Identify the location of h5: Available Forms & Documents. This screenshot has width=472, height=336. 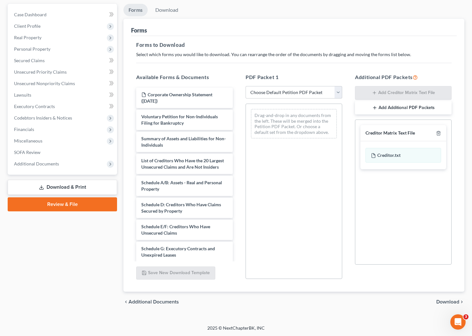
(184, 77).